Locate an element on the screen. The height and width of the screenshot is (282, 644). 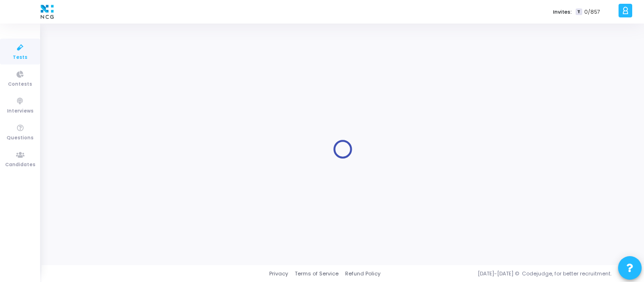
a: Privacy is located at coordinates (279, 274).